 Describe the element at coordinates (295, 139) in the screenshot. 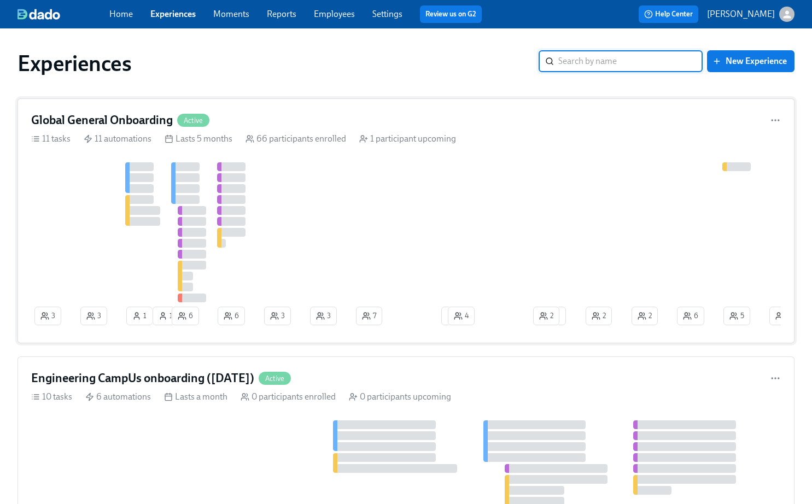

I see `div: 66 participants enrolled` at that location.